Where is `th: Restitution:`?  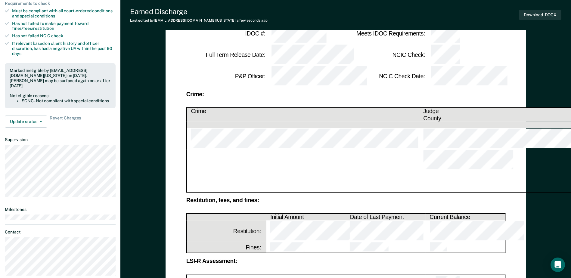
th: Restitution: is located at coordinates (226, 231).